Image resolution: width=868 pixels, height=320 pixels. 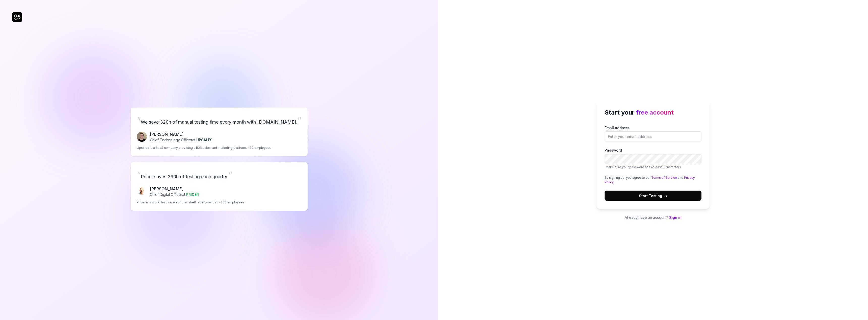 What do you see at coordinates (653, 217) in the screenshot?
I see `p: Already have an account?` at bounding box center [653, 217].